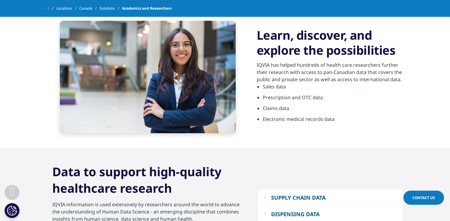  I want to click on div: SUPPLY CHAIN DATA, so click(298, 198).